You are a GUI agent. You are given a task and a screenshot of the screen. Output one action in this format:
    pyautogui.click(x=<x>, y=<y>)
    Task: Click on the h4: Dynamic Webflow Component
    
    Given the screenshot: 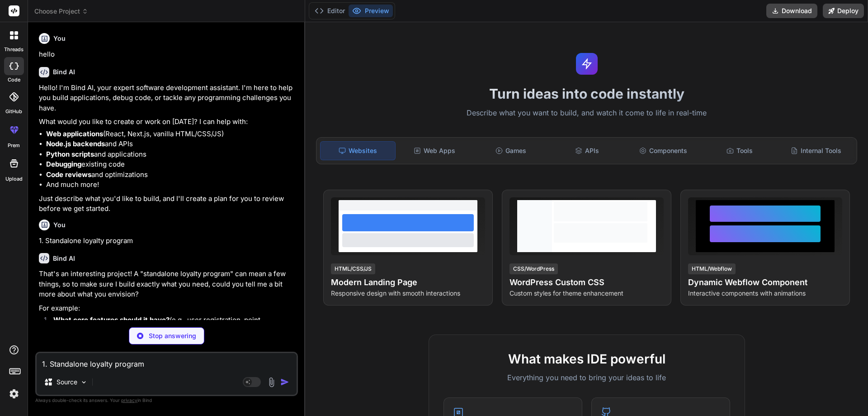 What is the action you would take?
    pyautogui.click(x=765, y=283)
    